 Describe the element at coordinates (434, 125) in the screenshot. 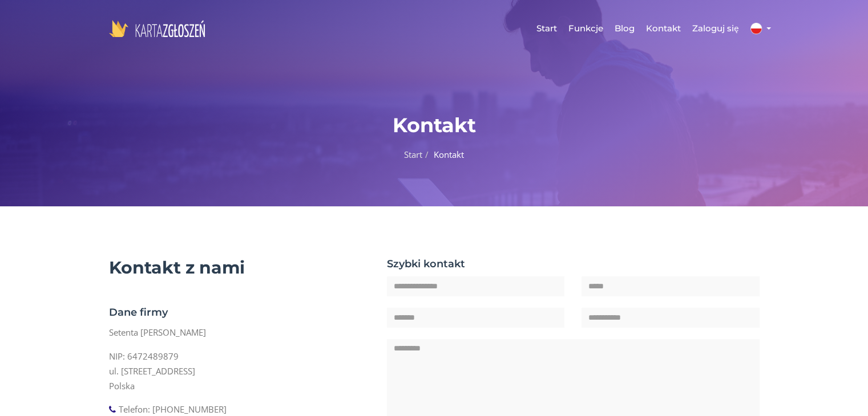

I see `h2: Kontakt` at that location.